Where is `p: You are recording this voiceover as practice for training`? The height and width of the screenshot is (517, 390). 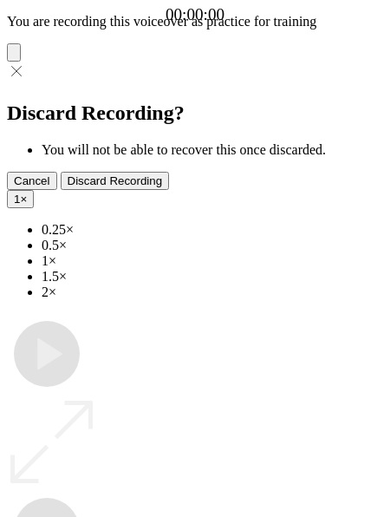
p: You are recording this voiceover as practice for training is located at coordinates (195, 22).